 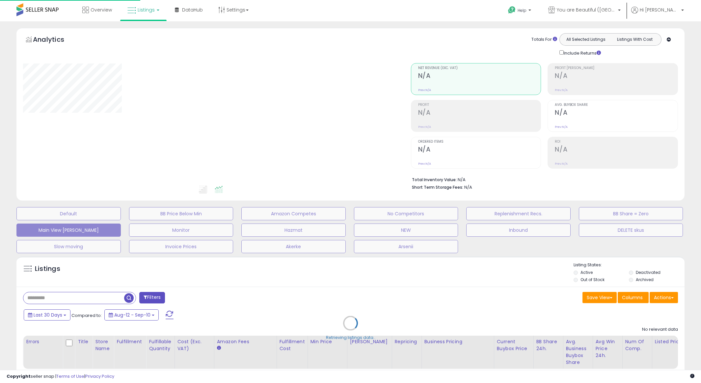 I want to click on span: N/A, so click(x=468, y=187).